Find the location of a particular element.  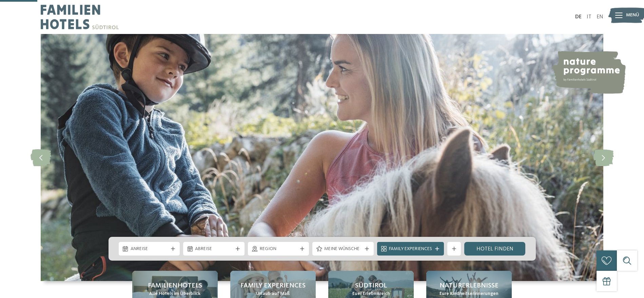

a: nature programme by Familienhotels Südtirol is located at coordinates (589, 72).